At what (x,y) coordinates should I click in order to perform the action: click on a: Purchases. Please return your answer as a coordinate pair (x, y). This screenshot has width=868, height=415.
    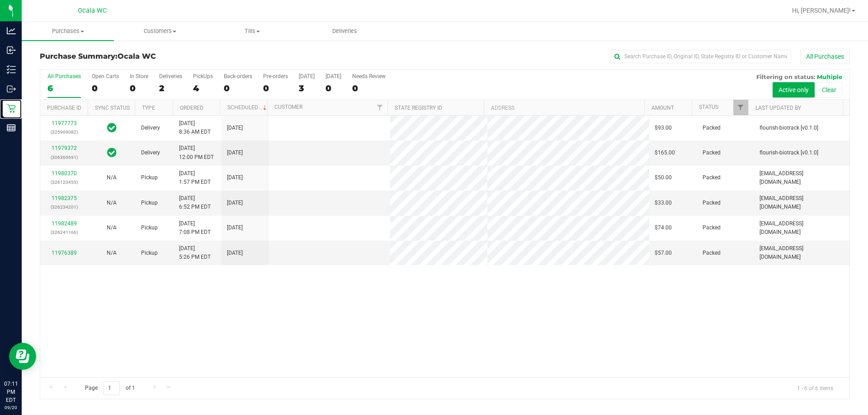
    Looking at the image, I should click on (68, 31).